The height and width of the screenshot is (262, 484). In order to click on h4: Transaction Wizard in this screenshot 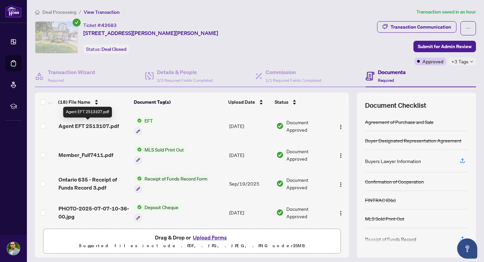, I will do `click(71, 72)`.